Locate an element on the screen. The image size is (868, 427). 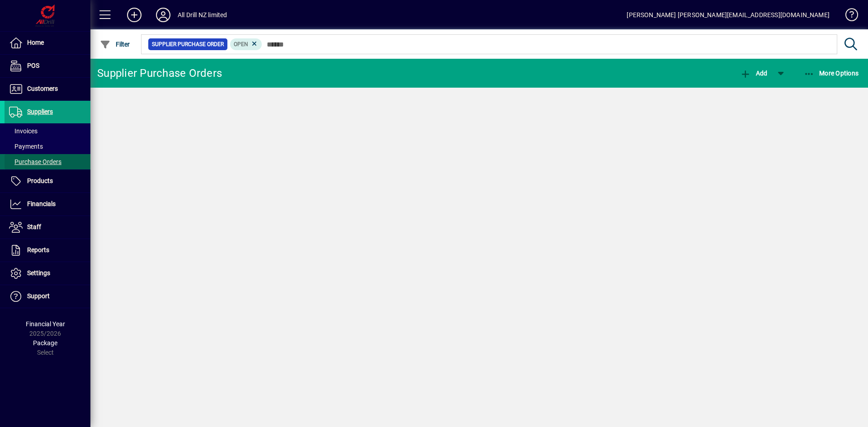
span: Package is located at coordinates (45, 343).